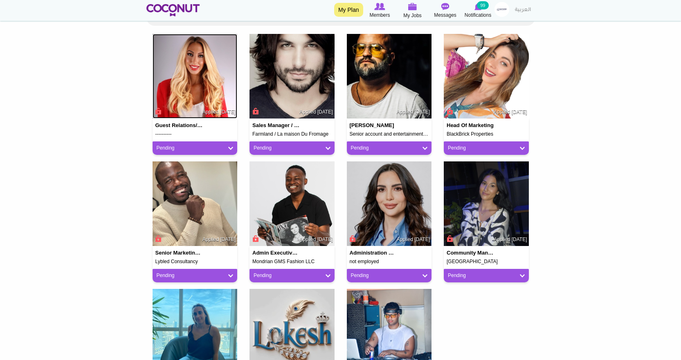 The height and width of the screenshot is (360, 681). What do you see at coordinates (195, 76) in the screenshot?
I see `img: Sara Muzi's picture` at bounding box center [195, 76].